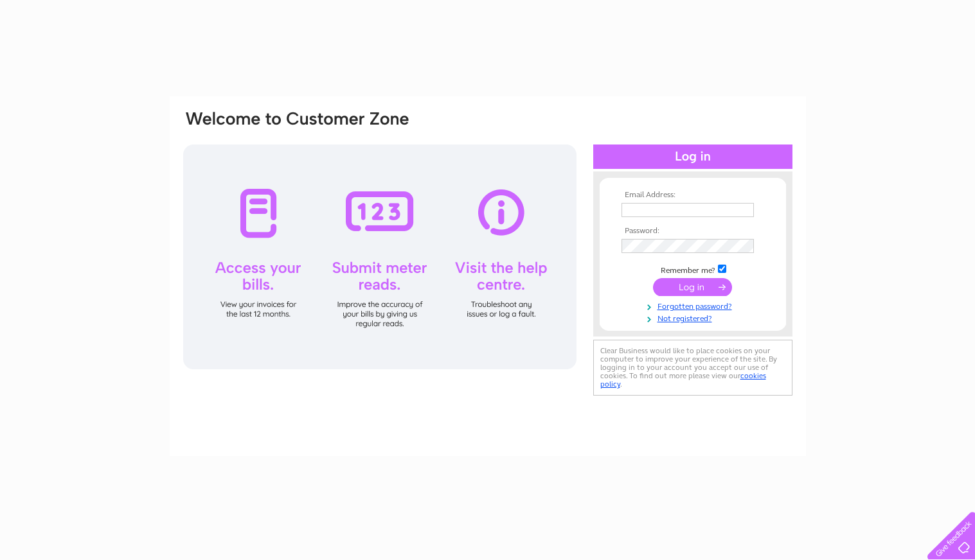 The image size is (975, 560). I want to click on a: Not registered?, so click(694, 317).